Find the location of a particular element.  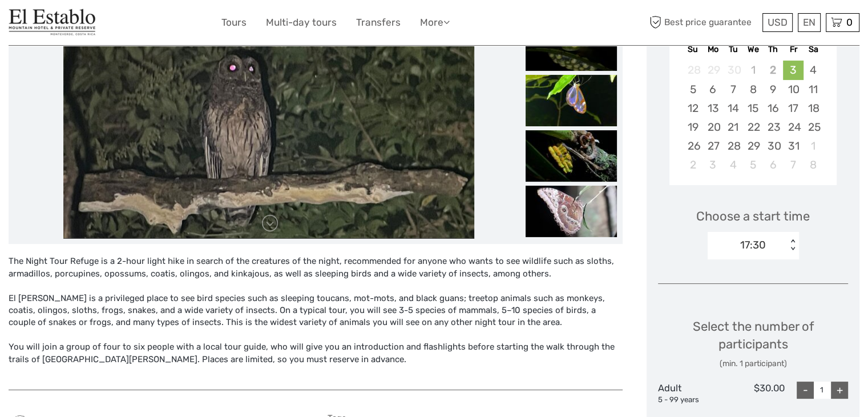

div: Not available Wednesday, October 1st, 2025 is located at coordinates (753, 69).